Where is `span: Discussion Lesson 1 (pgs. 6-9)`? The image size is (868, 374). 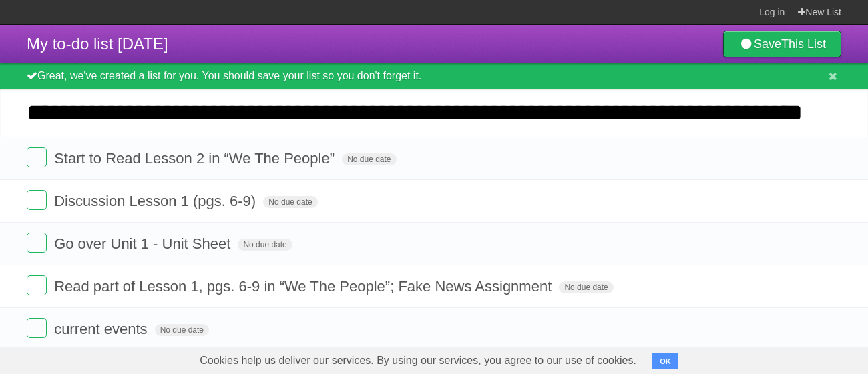
span: Discussion Lesson 1 (pgs. 6-9) is located at coordinates (156, 201).